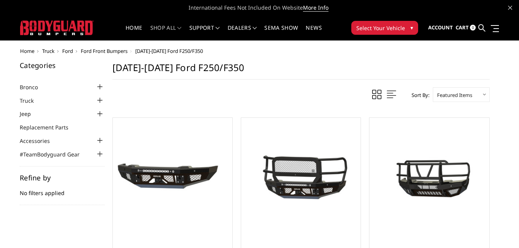 This screenshot has height=248, width=519. Describe the element at coordinates (242, 32) in the screenshot. I see `a: Dealers` at that location.